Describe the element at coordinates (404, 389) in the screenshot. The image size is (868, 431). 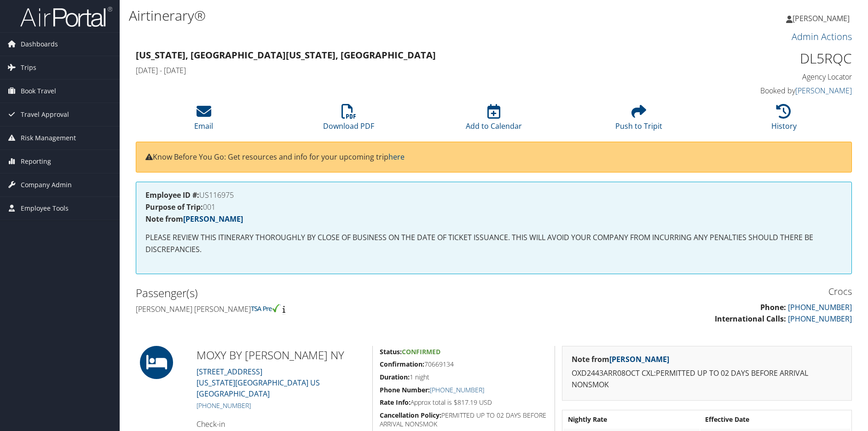
I see `strong: Phone Number:` at that location.